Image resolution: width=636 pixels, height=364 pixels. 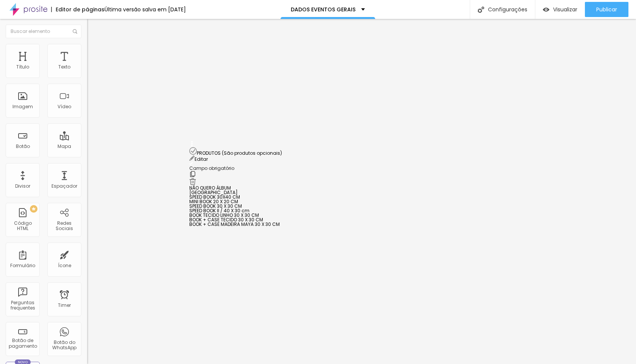 I want to click on div: Botão do WhatsApp, so click(x=64, y=345).